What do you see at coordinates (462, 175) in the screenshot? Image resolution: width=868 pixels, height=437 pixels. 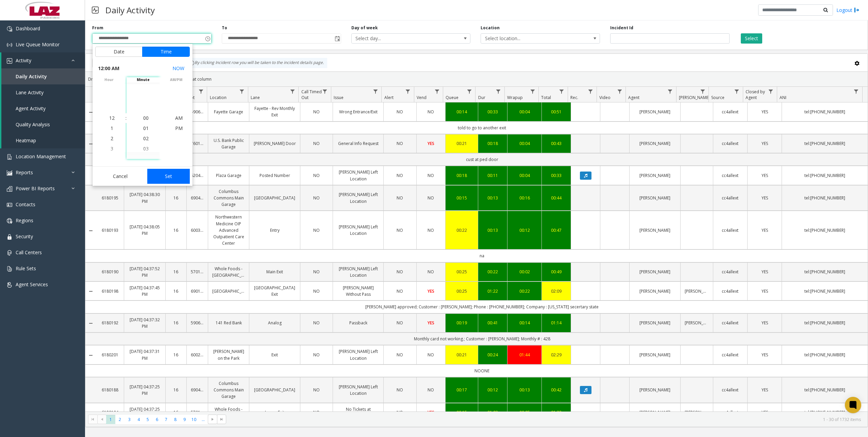 I see `a: 00:18` at bounding box center [462, 175].